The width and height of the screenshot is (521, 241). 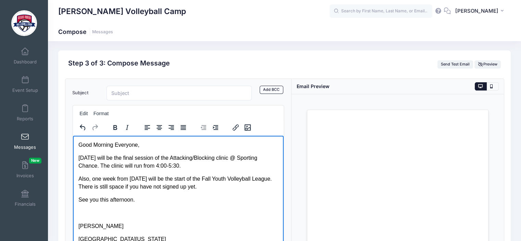 I want to click on span: Financials, so click(x=25, y=204).